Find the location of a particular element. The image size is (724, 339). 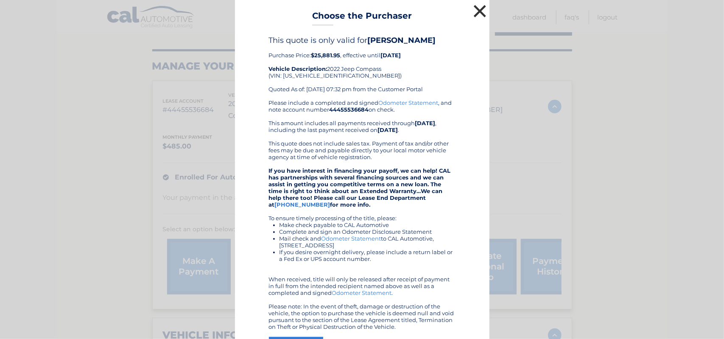

li: Complete and sign an Odometer Disclosure Statement is located at coordinates (368, 232).